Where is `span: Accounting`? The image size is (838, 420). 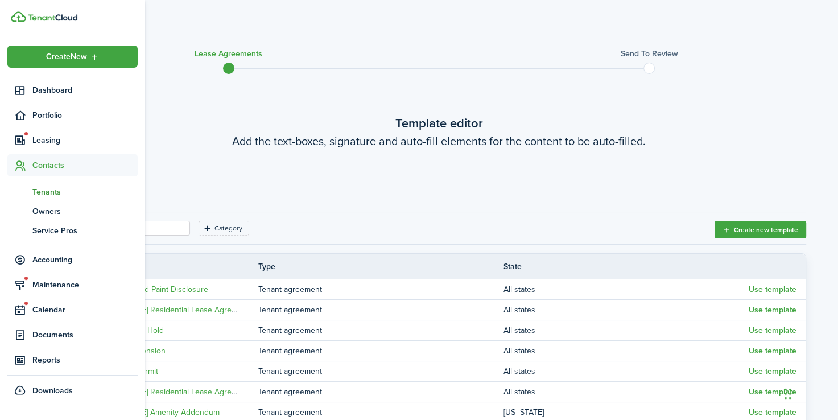 span: Accounting is located at coordinates (85, 259).